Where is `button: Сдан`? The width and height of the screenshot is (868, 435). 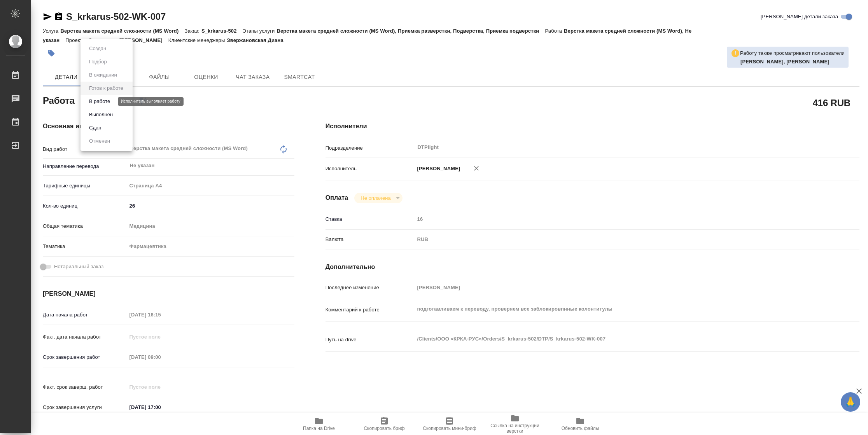 button: Сдан is located at coordinates (95, 128).